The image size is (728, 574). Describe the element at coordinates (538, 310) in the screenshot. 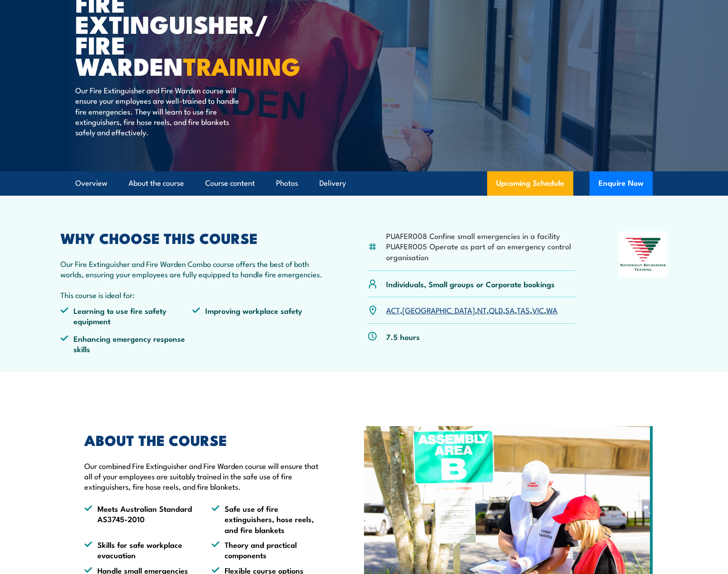

I see `a: VIC` at that location.